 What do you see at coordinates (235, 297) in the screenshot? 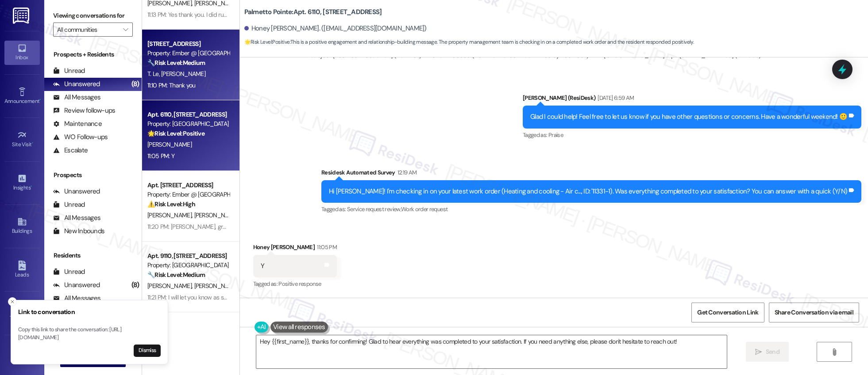
I see `div: 11:21 PM: I will let you know as soon as I receive a reply from the team.` at bounding box center [235, 297].